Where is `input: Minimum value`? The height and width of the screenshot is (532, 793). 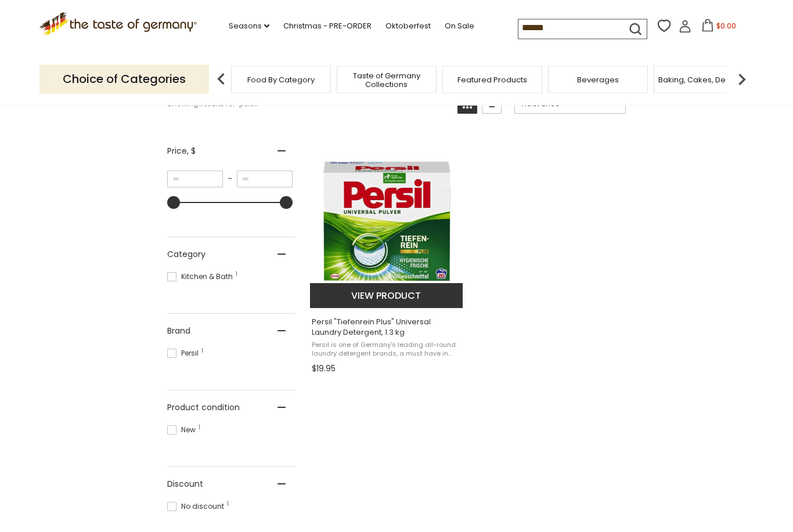 input: Minimum value is located at coordinates (195, 179).